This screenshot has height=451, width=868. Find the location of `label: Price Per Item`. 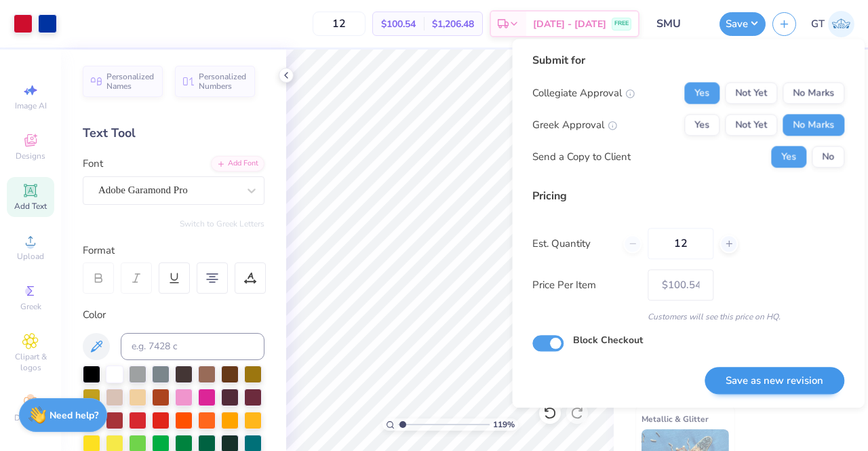

label: Price Per Item is located at coordinates (584, 284).